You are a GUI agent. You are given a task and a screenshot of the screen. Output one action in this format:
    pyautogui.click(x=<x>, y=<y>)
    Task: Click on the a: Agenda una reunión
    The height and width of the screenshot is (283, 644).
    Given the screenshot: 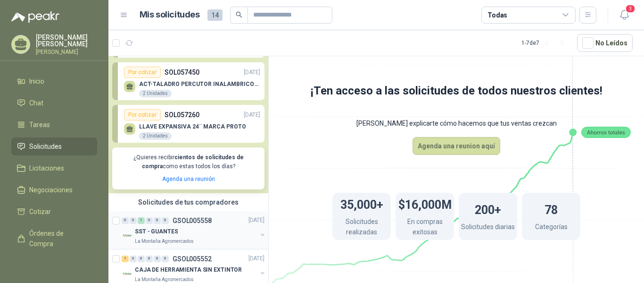 What is the action you would take?
    pyautogui.click(x=188, y=178)
    